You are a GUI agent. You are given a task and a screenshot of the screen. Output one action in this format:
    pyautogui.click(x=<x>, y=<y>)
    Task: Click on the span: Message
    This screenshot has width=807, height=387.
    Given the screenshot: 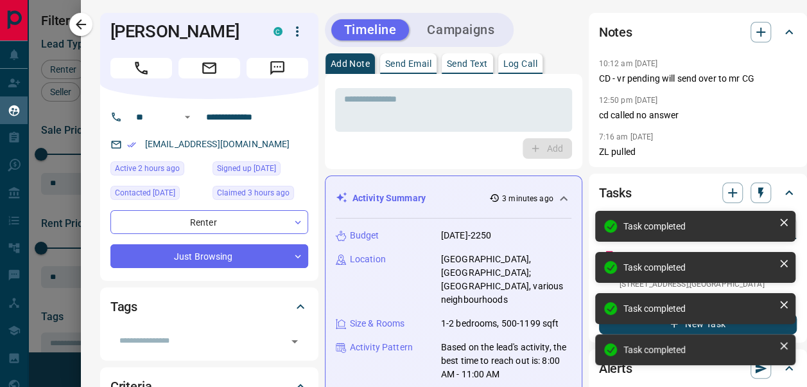 What is the action you would take?
    pyautogui.click(x=277, y=68)
    